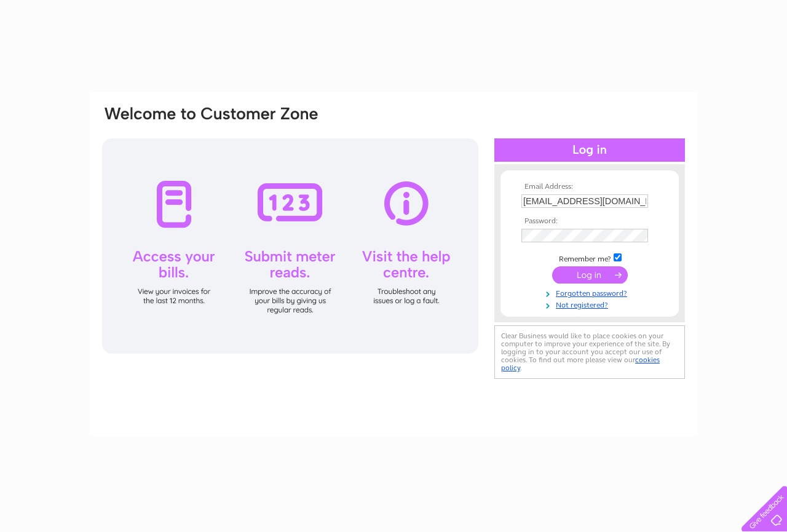 The width and height of the screenshot is (787, 532). I want to click on th: Email Address:, so click(590, 187).